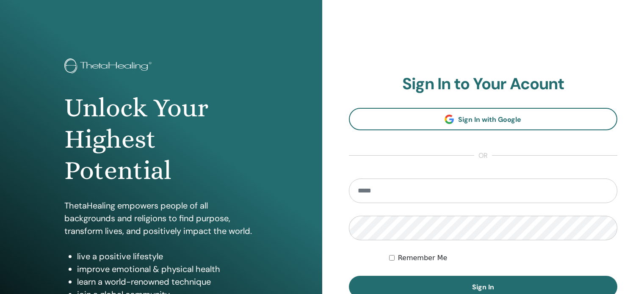 This screenshot has height=294, width=644. Describe the element at coordinates (161, 139) in the screenshot. I see `h1: Unlock Your Highest Potential` at that location.